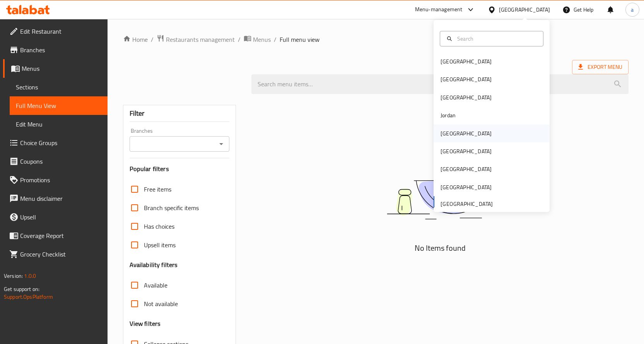  What do you see at coordinates (58, 124) in the screenshot?
I see `a: Edit Menu` at bounding box center [58, 124].